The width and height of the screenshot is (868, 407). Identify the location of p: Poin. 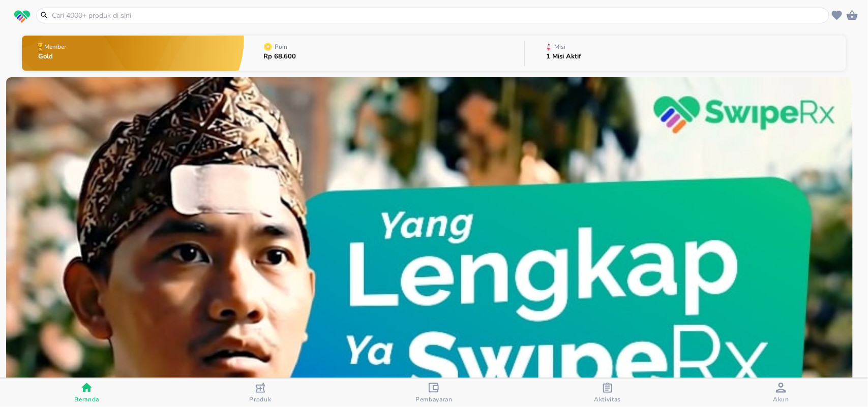
(281, 46).